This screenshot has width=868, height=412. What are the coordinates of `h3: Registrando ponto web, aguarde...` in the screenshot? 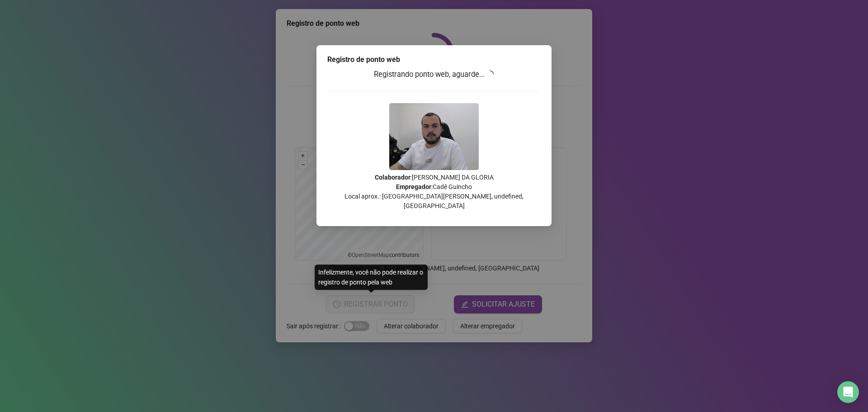 It's located at (434, 75).